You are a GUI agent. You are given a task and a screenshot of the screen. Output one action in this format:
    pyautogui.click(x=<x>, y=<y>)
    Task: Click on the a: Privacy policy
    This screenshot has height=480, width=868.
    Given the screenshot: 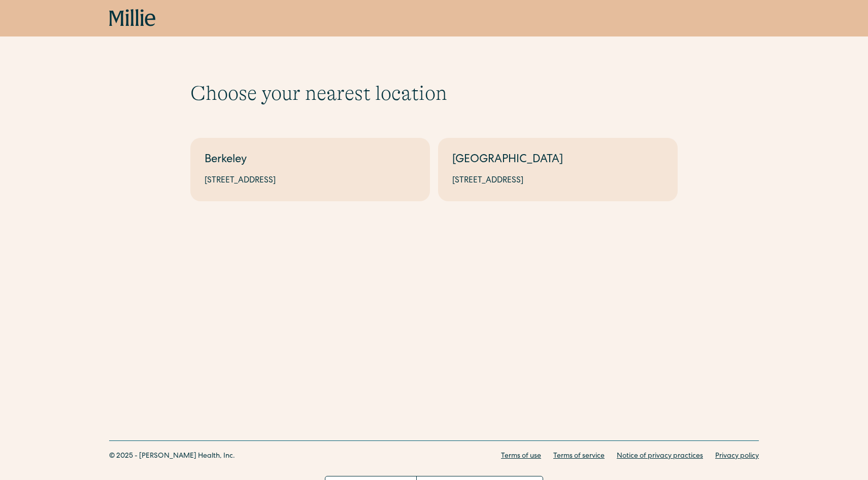 What is the action you would take?
    pyautogui.click(x=736, y=456)
    